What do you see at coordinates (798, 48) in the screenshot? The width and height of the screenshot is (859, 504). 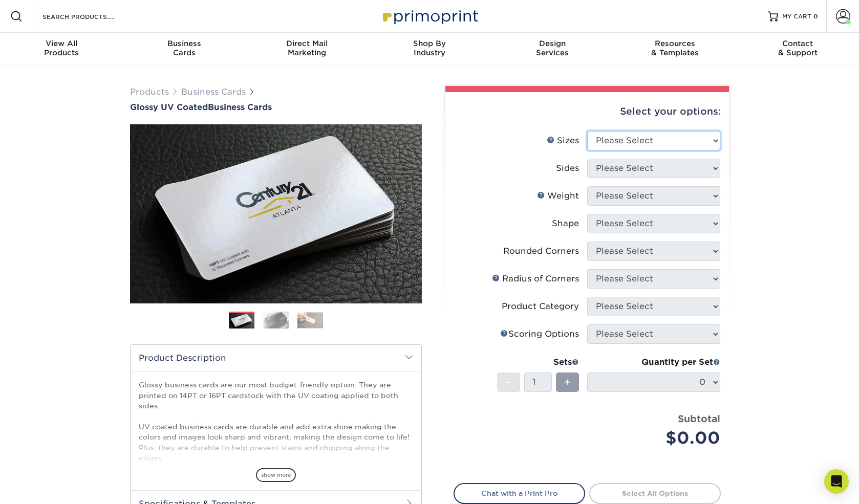 I see `div: & Support` at bounding box center [798, 48].